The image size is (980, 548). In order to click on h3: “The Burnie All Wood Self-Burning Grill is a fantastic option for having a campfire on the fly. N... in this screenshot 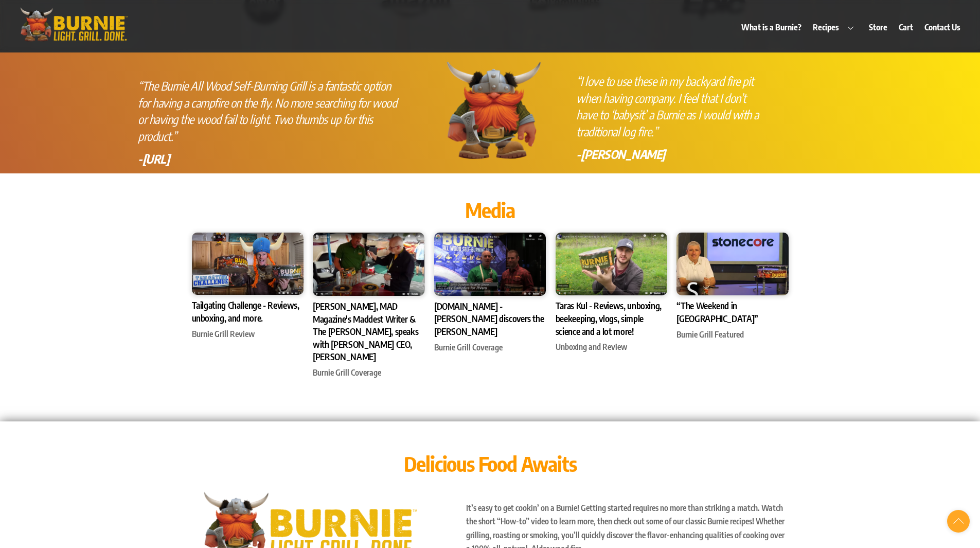, I will do `click(270, 112)`.